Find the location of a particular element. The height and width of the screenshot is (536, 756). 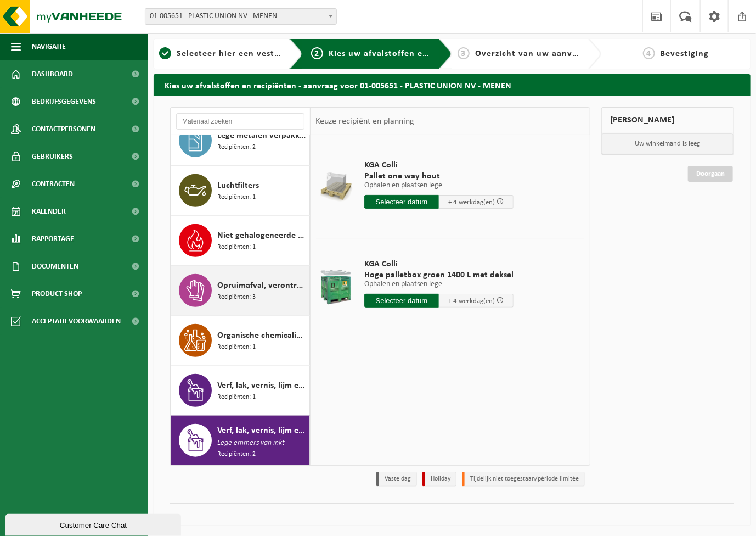

span: Kies uw afvalstoffen en recipiënten is located at coordinates (404, 54).